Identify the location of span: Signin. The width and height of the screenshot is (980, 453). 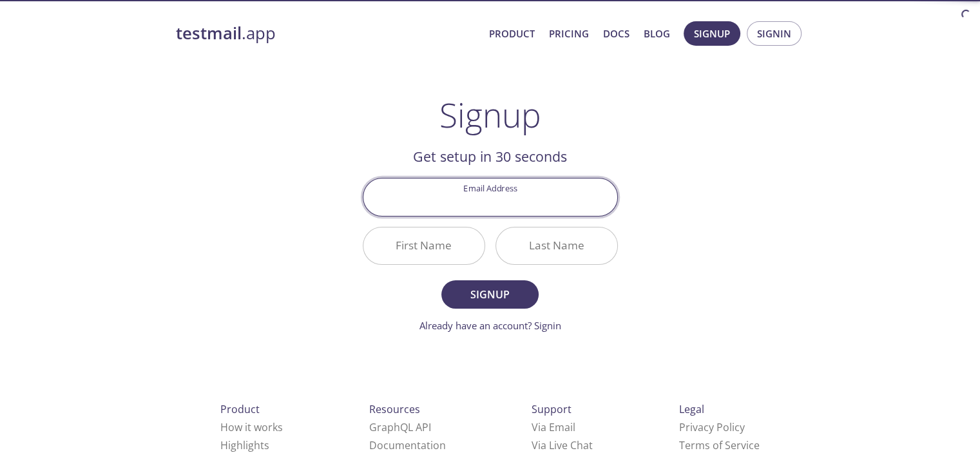
(774, 34).